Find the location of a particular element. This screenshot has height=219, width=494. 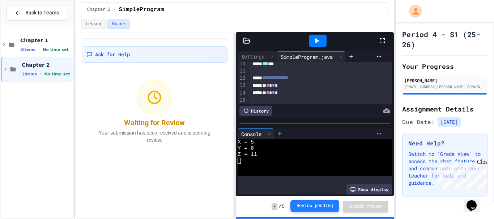

div: 14 is located at coordinates (242, 93).